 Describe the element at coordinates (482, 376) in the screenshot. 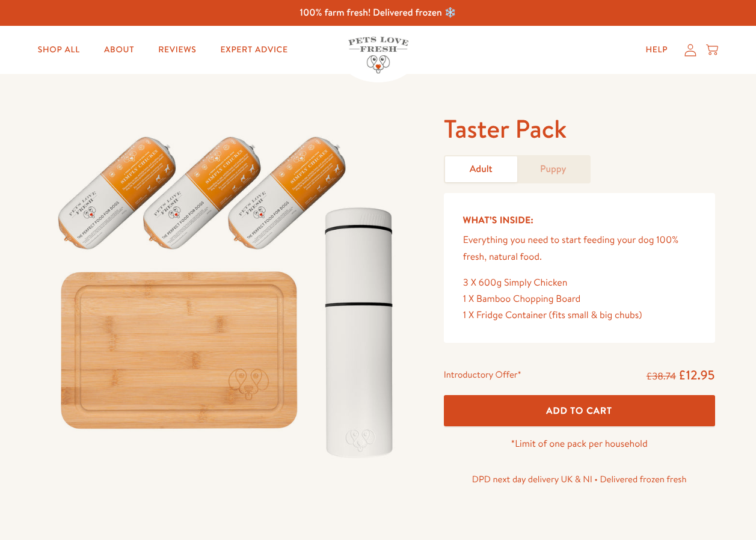

I see `div: Introductory Offer*` at that location.